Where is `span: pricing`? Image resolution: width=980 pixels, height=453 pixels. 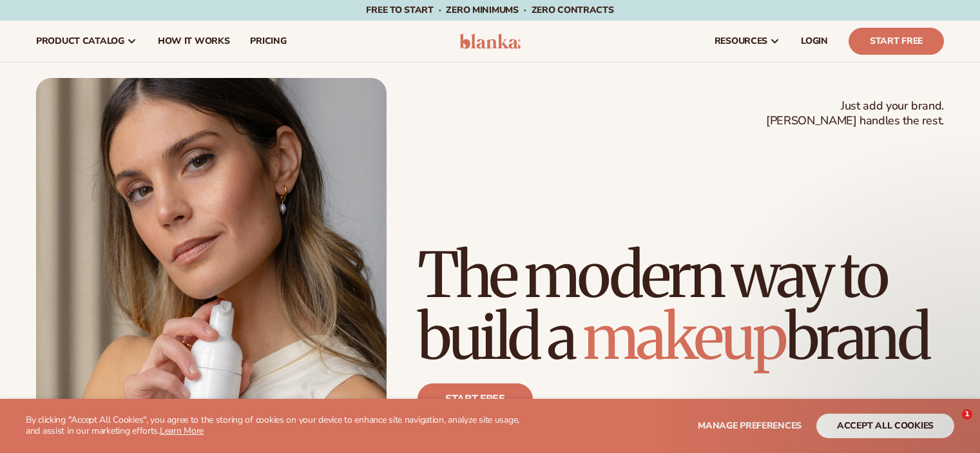 span: pricing is located at coordinates (268, 41).